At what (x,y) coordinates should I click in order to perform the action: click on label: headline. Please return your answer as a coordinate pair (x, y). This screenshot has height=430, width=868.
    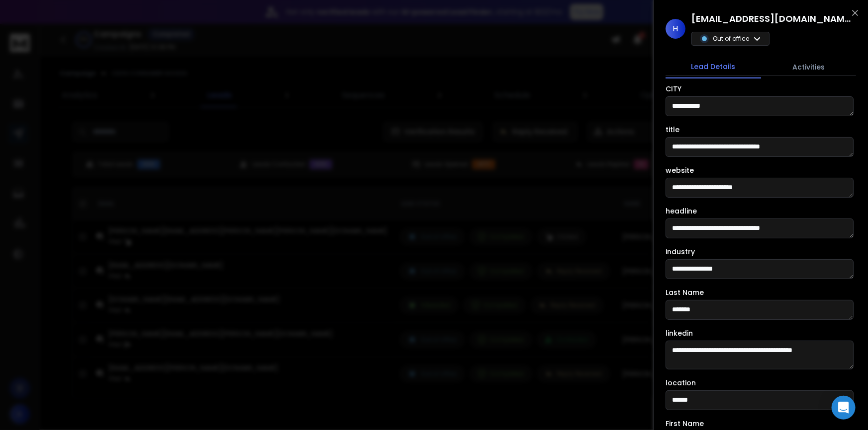
    Looking at the image, I should click on (681, 211).